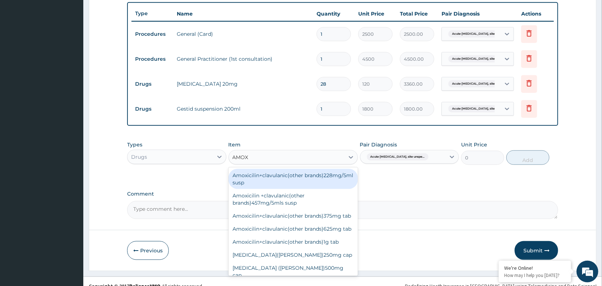 The image size is (602, 286). What do you see at coordinates (71, 210) in the screenshot?
I see `textarea: Type your message and hit 'Enter'` at bounding box center [71, 210].